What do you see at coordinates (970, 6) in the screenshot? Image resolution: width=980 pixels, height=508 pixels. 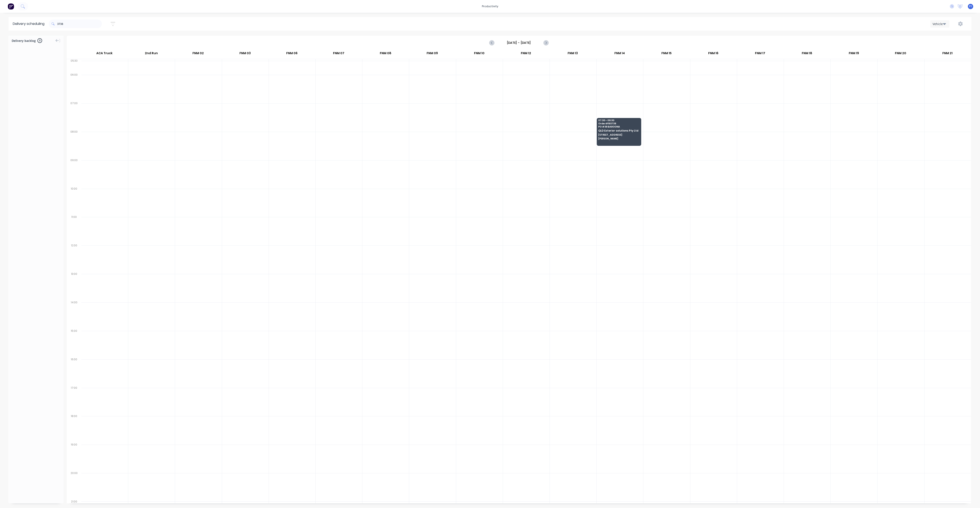 I see `span: F1` at bounding box center [970, 6].